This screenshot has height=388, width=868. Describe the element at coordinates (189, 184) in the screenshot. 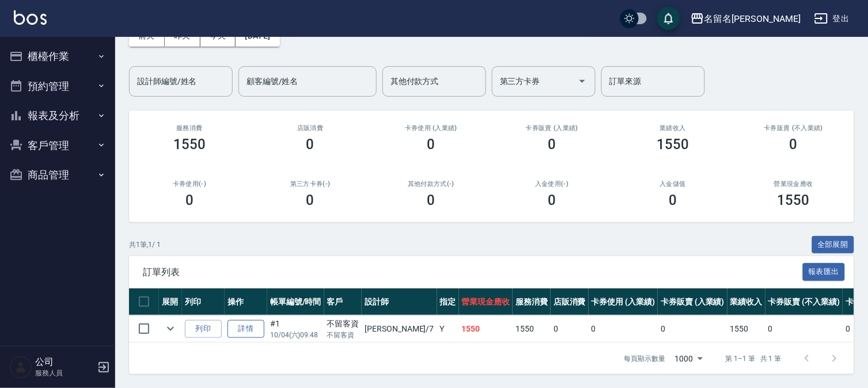

I see `h2: 卡券使用(-)` at that location.